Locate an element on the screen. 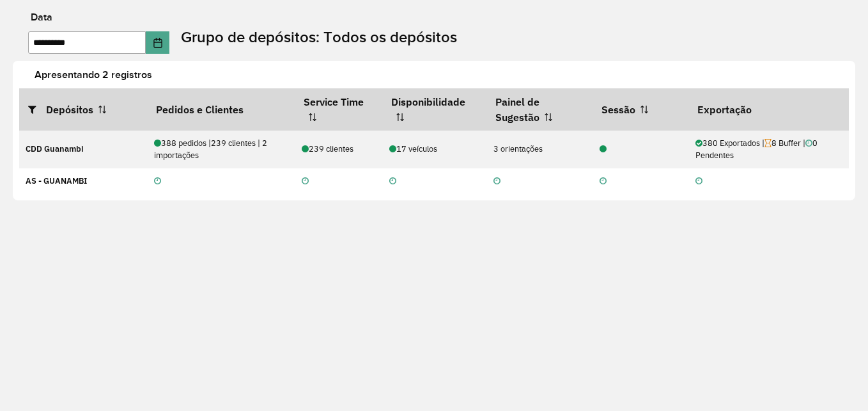  span: 0 Pendentes is located at coordinates (757, 149).